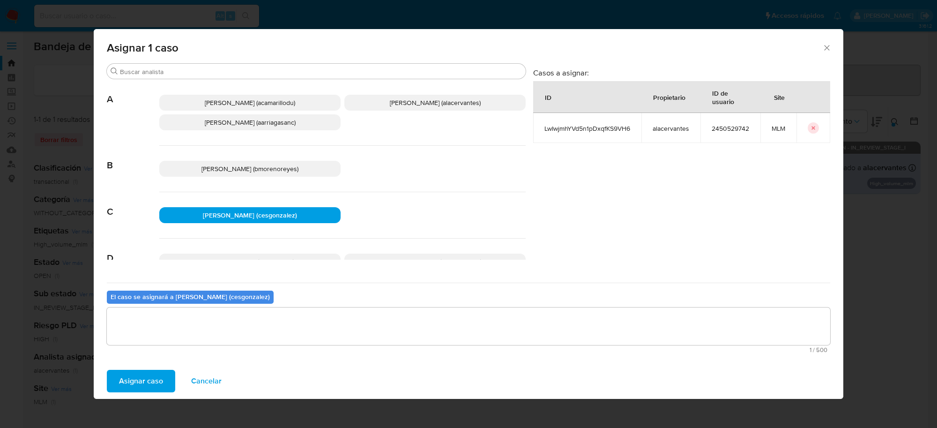  What do you see at coordinates (681, 73) in the screenshot?
I see `h3: Casos a asignar:` at bounding box center [681, 73].